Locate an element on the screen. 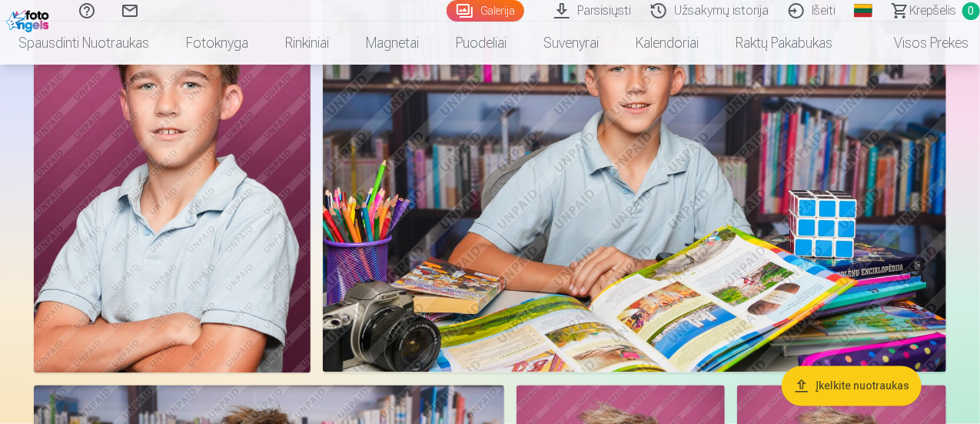 This screenshot has width=980, height=424. span: Krepšelis is located at coordinates (932, 11).